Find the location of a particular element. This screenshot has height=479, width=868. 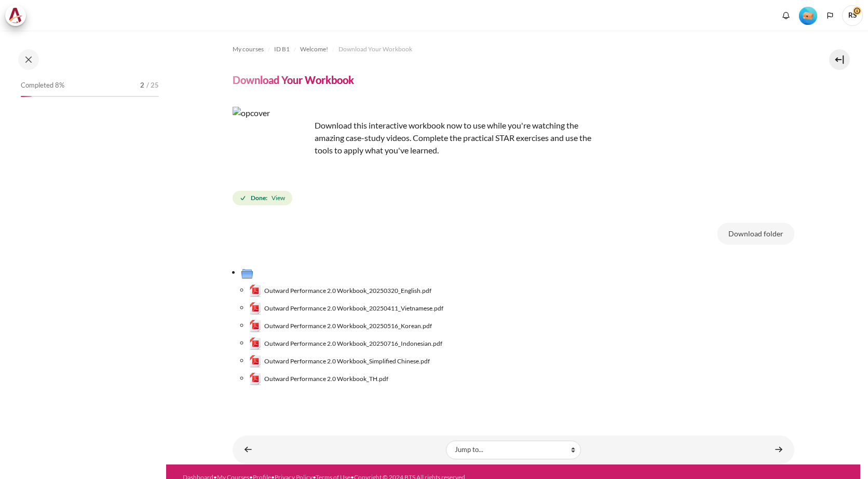

span: Outward Performance 2.0 Workbook_20250411_Vietnamese.pdf is located at coordinates (354, 309).